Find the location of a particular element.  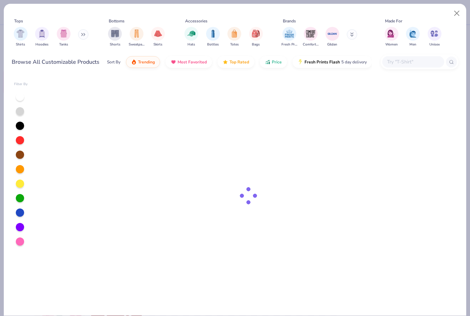

img: Hoodies Image is located at coordinates (42, 33).